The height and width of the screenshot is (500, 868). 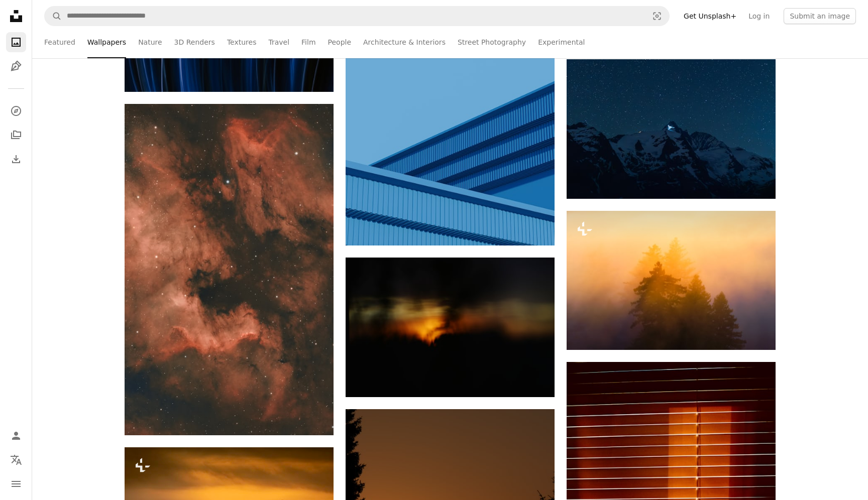 What do you see at coordinates (60, 42) in the screenshot?
I see `a: Featured` at bounding box center [60, 42].